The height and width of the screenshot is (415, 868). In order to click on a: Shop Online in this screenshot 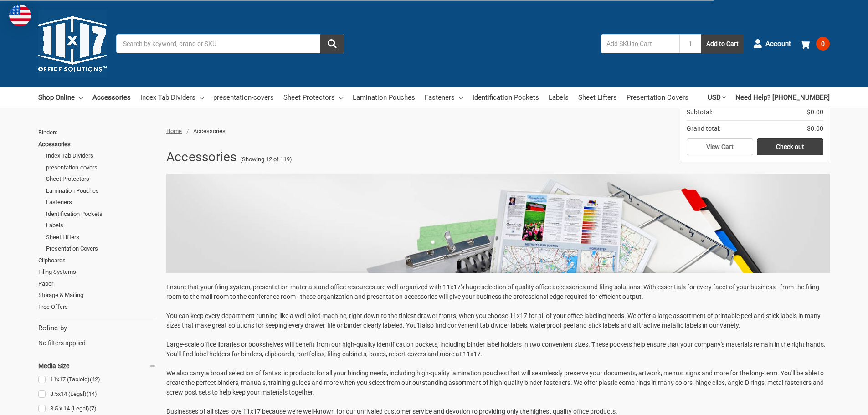, I will do `click(61, 97)`.